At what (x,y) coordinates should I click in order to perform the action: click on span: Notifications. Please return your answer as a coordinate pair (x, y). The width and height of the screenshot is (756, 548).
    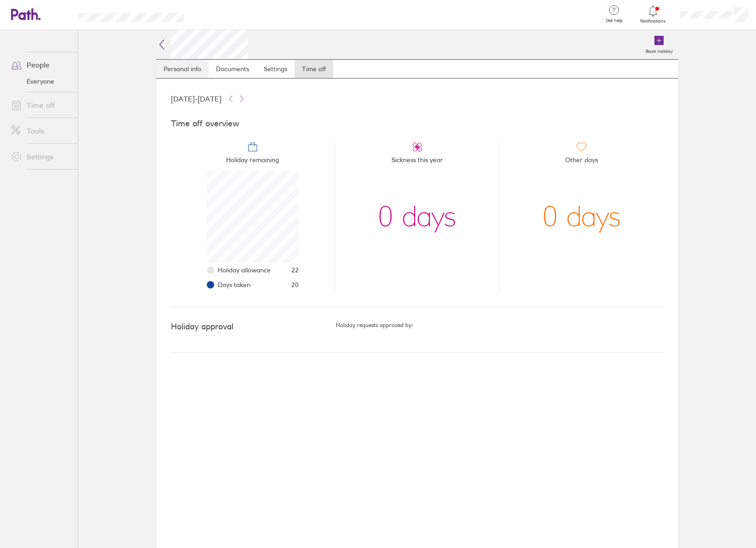
    Looking at the image, I should click on (653, 21).